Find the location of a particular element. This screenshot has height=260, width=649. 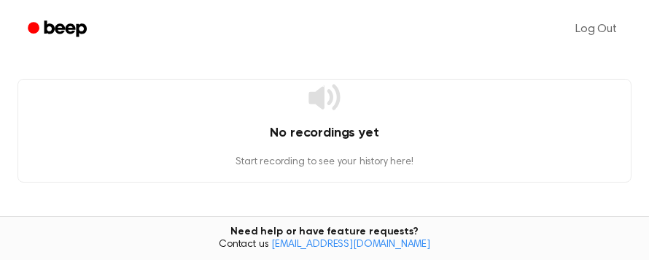

a: Beep is located at coordinates (58, 29).